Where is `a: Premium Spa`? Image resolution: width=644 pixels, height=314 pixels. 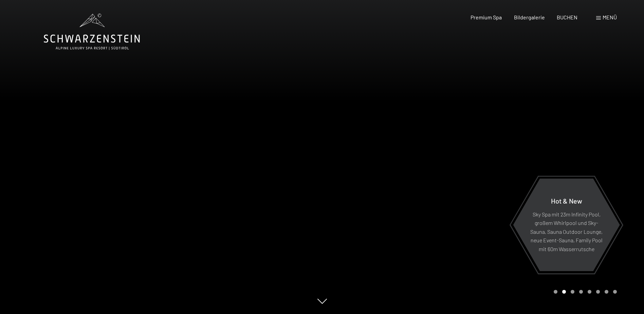
a: Premium Spa is located at coordinates (486, 17).